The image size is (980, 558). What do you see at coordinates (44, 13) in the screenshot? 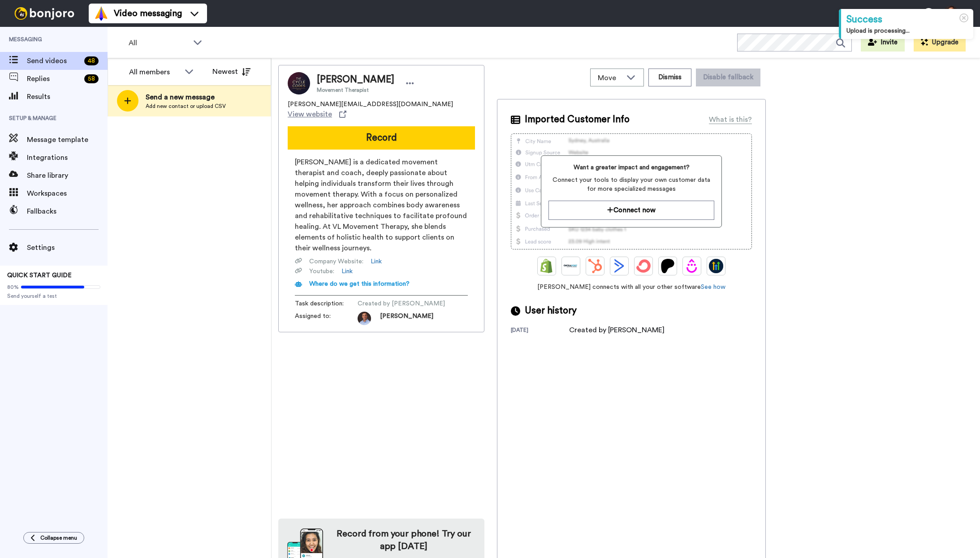
I see `img: bj-logo-header-white.svg` at bounding box center [44, 13].